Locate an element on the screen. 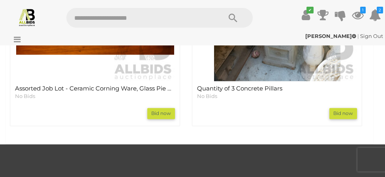  a: Quantity of 3 Concrete Pillars No Bids is located at coordinates (277, 92).